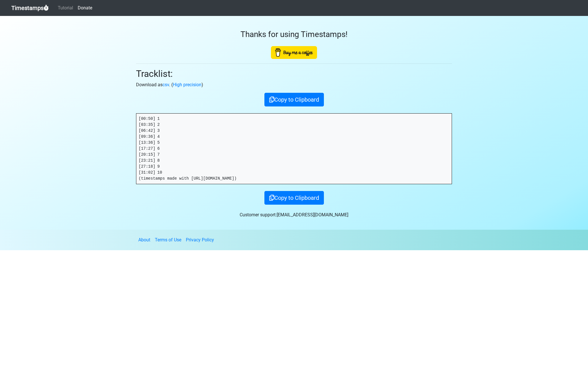 This screenshot has width=588, height=380. What do you see at coordinates (294, 85) in the screenshot?
I see `p: Download as . ( )` at bounding box center [294, 85].